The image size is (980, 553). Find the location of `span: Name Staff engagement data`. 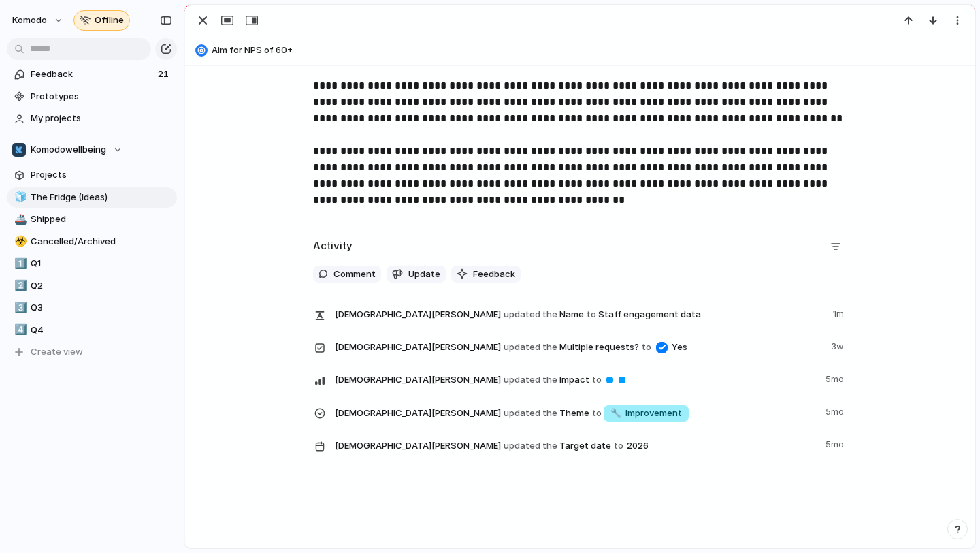

span: Name Staff engagement data is located at coordinates (580, 314).